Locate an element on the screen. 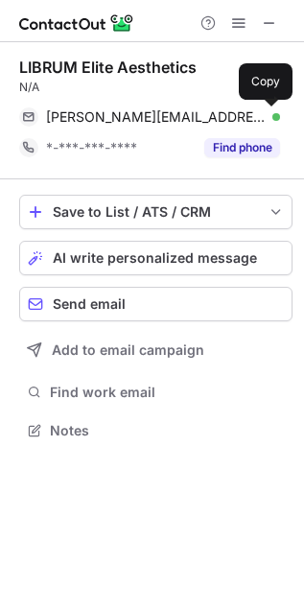 The width and height of the screenshot is (304, 611). span: Add to email campaign is located at coordinates (128, 350).